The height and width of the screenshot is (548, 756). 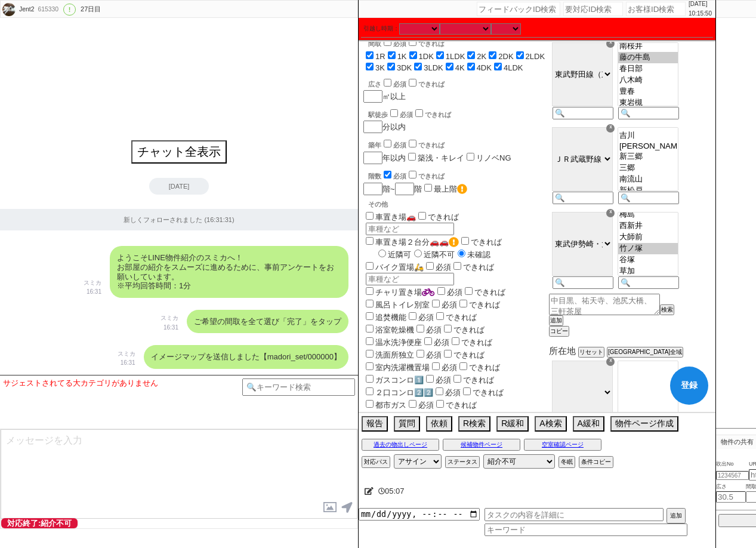 What do you see at coordinates (494, 158) in the screenshot?
I see `label: リノベNG` at bounding box center [494, 158].